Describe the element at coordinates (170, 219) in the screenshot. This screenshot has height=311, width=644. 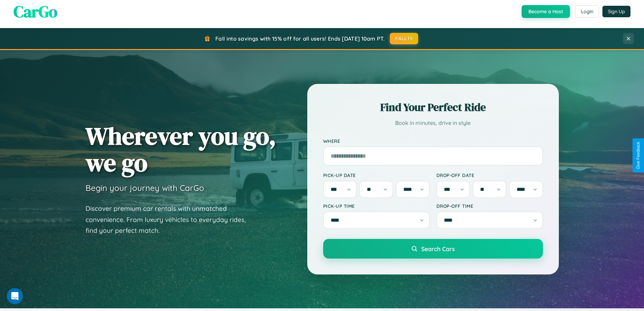
I see `p: Discover premium car rentals with unmatched convenience. From luxury vehicles to everyday rides, ...` at that location.